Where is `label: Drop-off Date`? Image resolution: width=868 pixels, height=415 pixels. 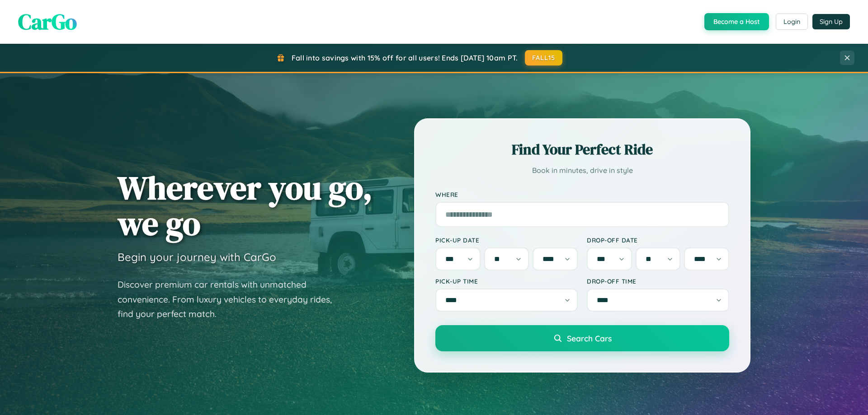
label: Drop-off Date is located at coordinates (657, 240).